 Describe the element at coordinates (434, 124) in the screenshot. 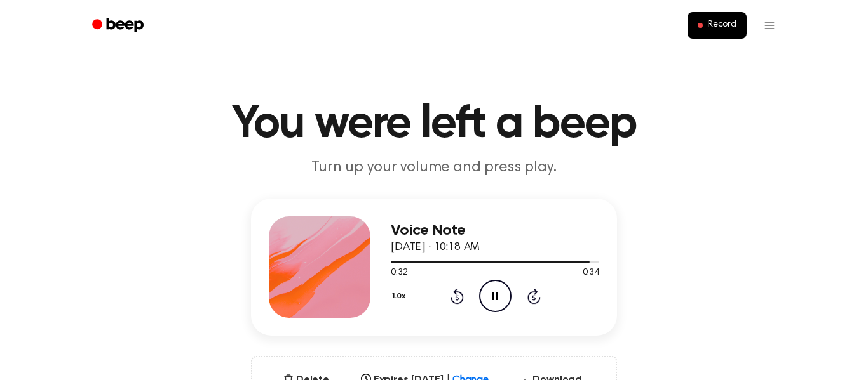

I see `h1: You were left a beep` at that location.